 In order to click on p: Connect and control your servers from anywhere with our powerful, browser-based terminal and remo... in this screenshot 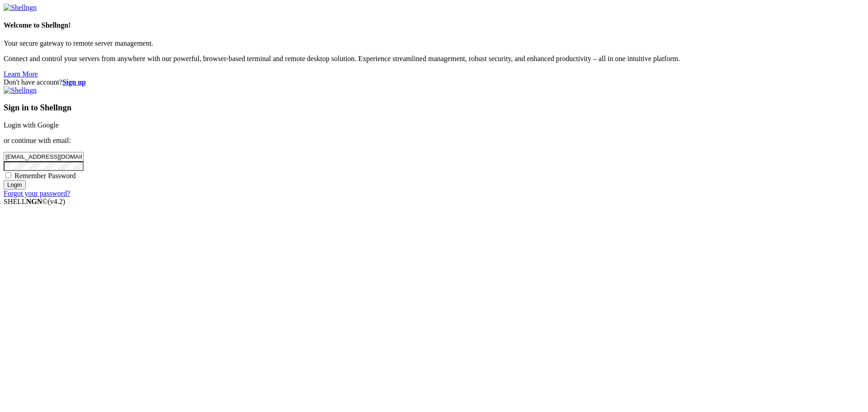, I will do `click(434, 59)`.